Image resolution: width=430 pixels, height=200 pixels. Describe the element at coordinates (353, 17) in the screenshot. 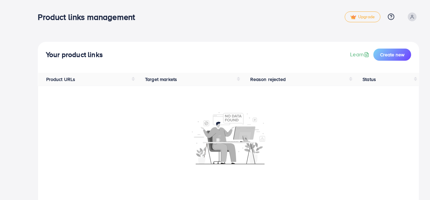

I see `img: tick` at that location.